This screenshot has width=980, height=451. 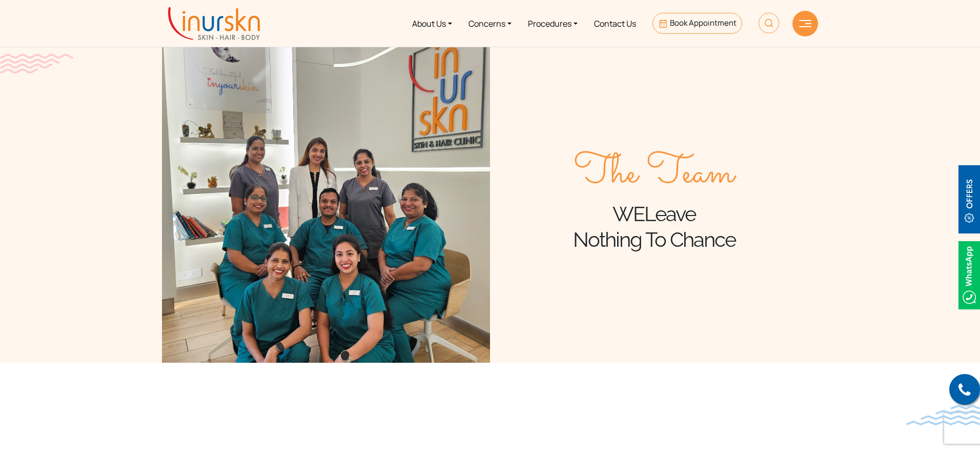 What do you see at coordinates (806, 24) in the screenshot?
I see `img: hamLine.svg` at bounding box center [806, 24].